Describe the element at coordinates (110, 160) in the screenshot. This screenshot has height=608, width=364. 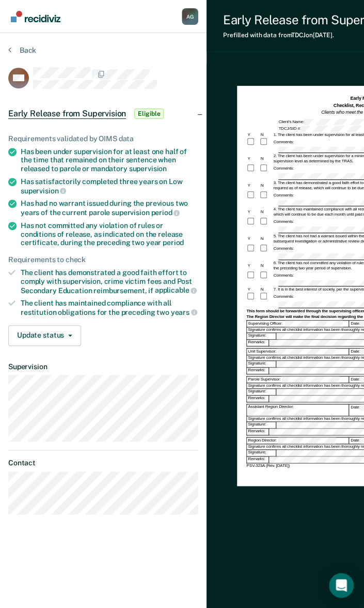
I see `div: Has been under supervision for at least one half of the time that remained on their sentence when...` at that location.